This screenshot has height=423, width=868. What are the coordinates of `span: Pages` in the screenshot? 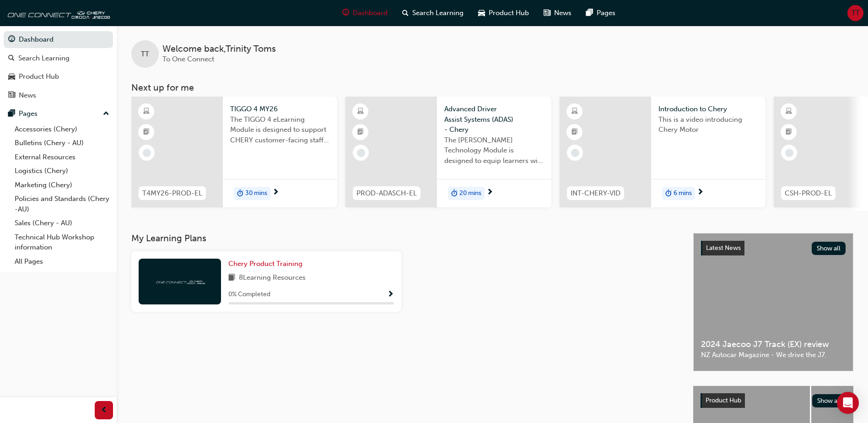 It's located at (606, 13).